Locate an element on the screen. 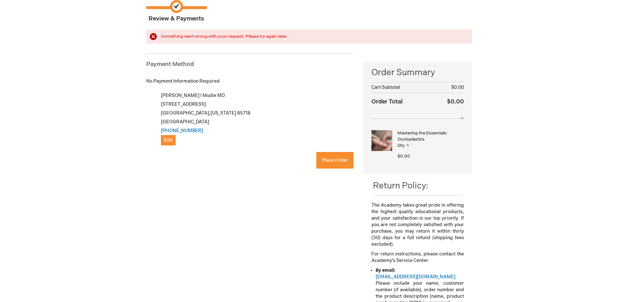  div: Something went wrong with your request. Please try again later. is located at coordinates (313, 37).